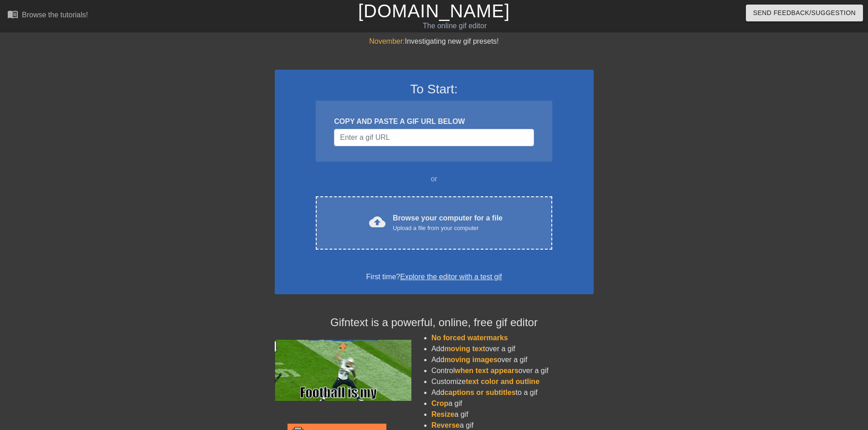  I want to click on div: Investigating new gif presets!, so click(434, 41).